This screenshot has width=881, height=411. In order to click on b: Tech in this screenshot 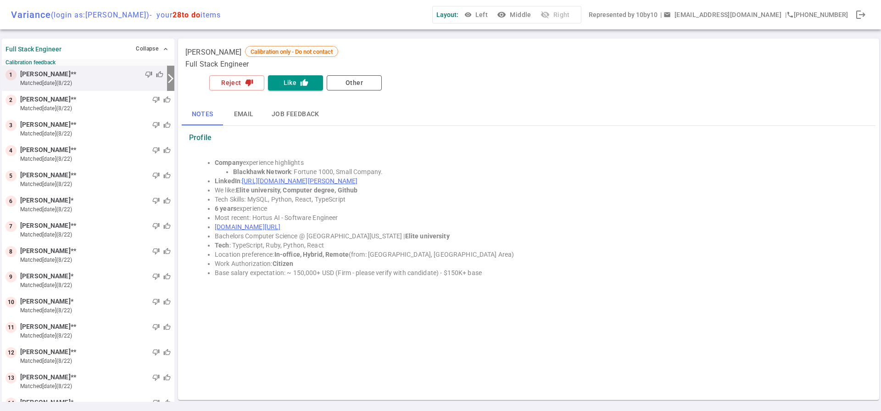, I will do `click(222, 245)`.